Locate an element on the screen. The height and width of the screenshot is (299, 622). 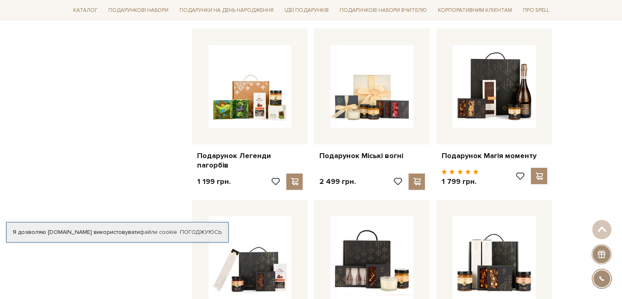
p: 2 499 грн. is located at coordinates (337, 181).